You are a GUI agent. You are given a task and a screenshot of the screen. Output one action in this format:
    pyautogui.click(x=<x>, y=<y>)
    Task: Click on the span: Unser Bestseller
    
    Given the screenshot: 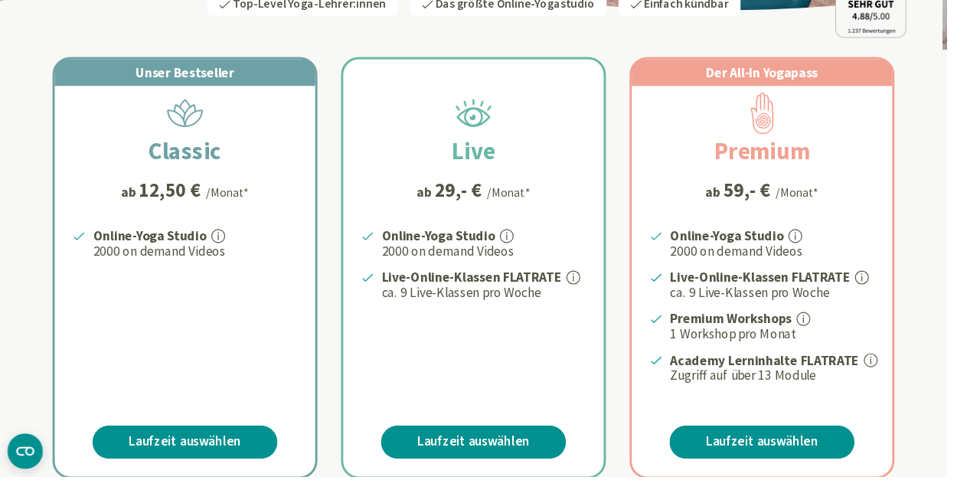 What is the action you would take?
    pyautogui.click(x=191, y=74)
    